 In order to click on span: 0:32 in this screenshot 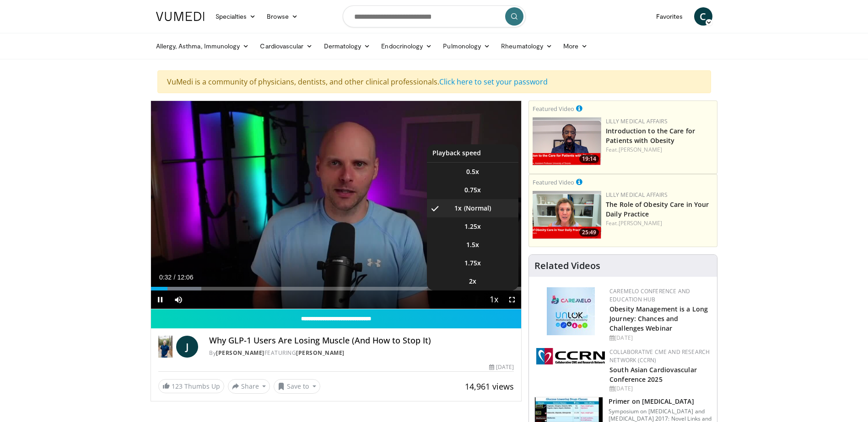, I will do `click(165, 277)`.